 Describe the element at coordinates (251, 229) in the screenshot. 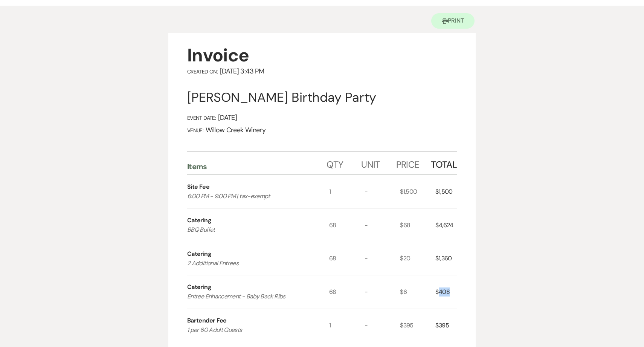

I see `p: BBQ Buffet` at that location.